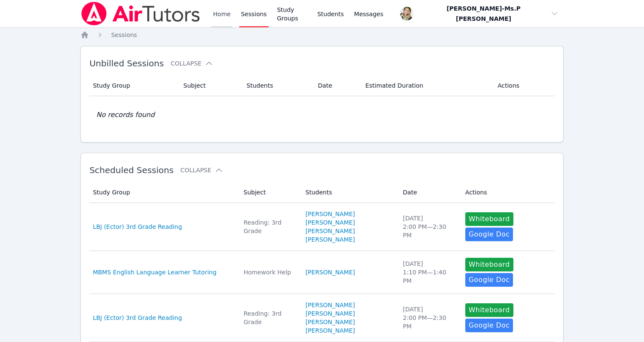 The width and height of the screenshot is (644, 342). Describe the element at coordinates (322, 115) in the screenshot. I see `td: No records found` at that location.